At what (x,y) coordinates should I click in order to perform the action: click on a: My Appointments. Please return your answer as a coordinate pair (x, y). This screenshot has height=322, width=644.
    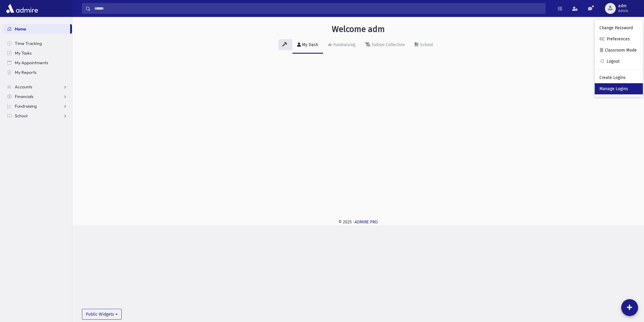
    Looking at the image, I should click on (37, 63).